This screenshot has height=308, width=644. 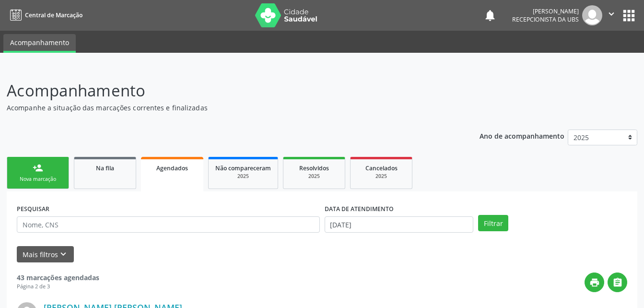 I want to click on button: Filtrar, so click(x=493, y=223).